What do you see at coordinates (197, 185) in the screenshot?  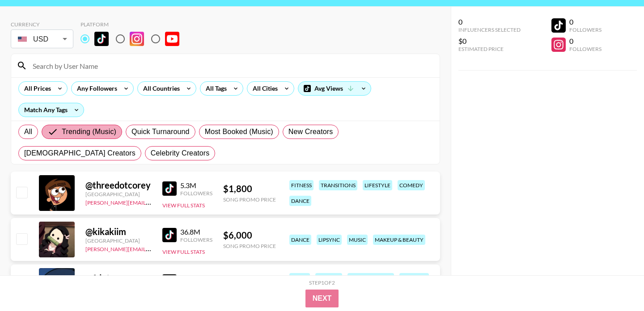 I see `div: 5.3M` at bounding box center [197, 185].